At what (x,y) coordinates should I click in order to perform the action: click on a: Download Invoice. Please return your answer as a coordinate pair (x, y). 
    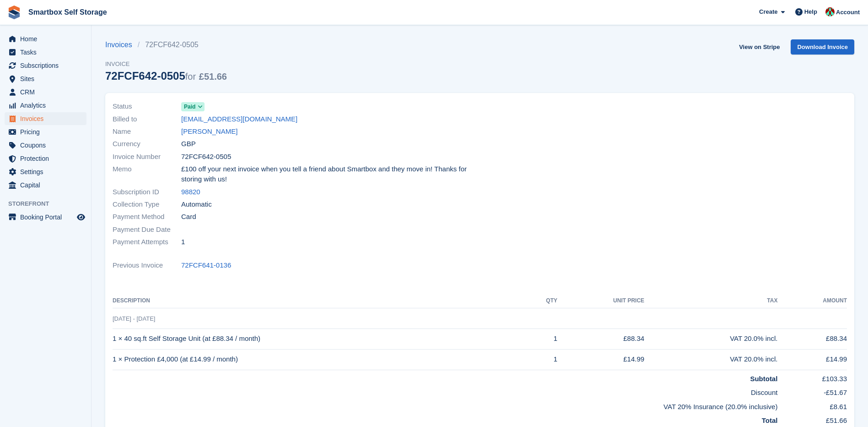
    Looking at the image, I should click on (822, 47).